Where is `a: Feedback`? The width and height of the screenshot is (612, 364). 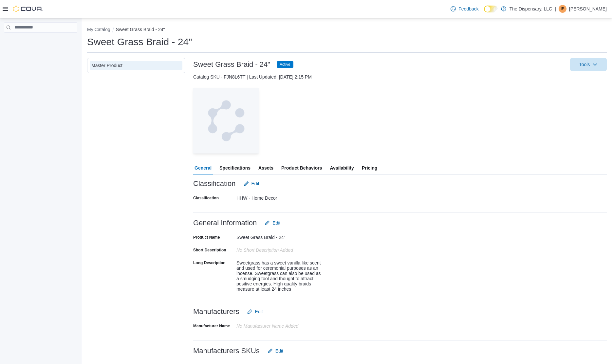
a: Feedback is located at coordinates (464, 9).